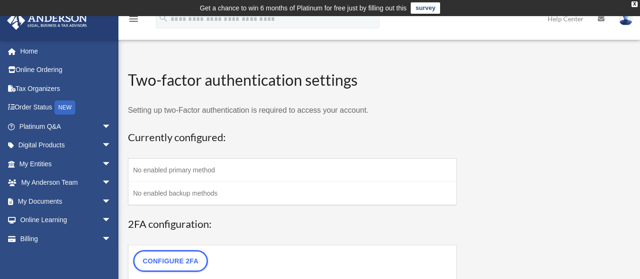  Describe the element at coordinates (134, 20) in the screenshot. I see `a: menu` at that location.